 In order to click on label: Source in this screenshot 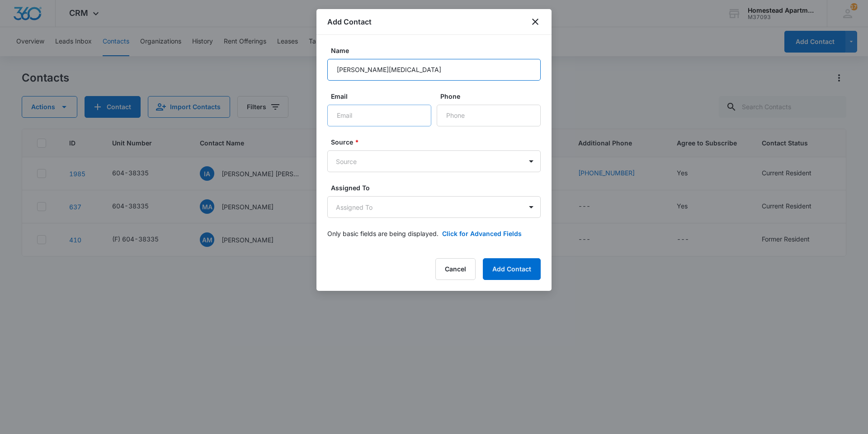, I will do `click(438, 142)`.